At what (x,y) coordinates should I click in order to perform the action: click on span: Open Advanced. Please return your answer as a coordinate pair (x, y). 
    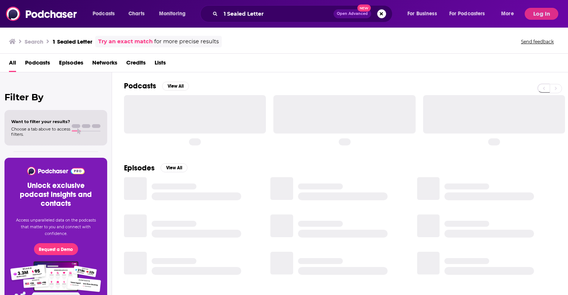
    Looking at the image, I should click on (352, 14).